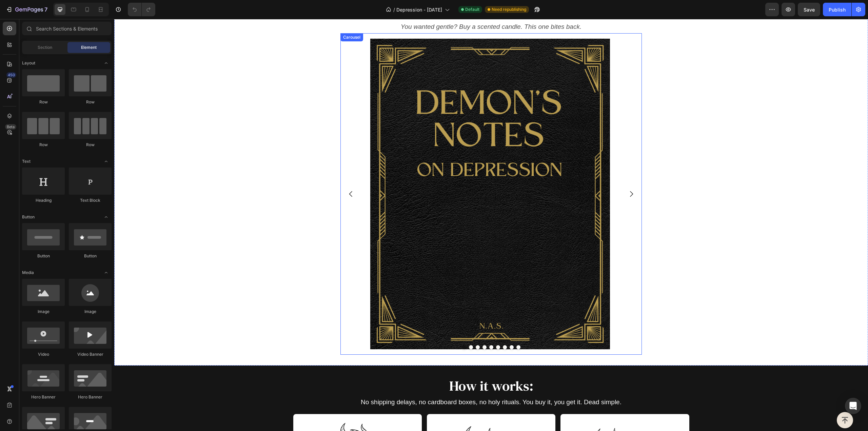 Image resolution: width=868 pixels, height=431 pixels. Describe the element at coordinates (90, 200) in the screenshot. I see `div: Text Block` at that location.